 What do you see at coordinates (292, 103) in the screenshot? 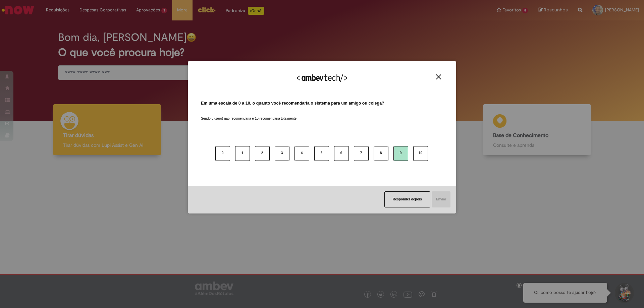
I see `label: Em uma escala de 0 a 10, o quanto você recomendaria o sistema para um amigo ou colega?` at bounding box center [292, 103].